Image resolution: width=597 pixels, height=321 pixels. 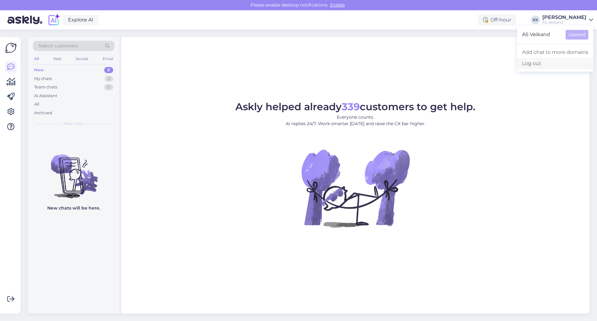 I want to click on div: Log out, so click(x=555, y=63).